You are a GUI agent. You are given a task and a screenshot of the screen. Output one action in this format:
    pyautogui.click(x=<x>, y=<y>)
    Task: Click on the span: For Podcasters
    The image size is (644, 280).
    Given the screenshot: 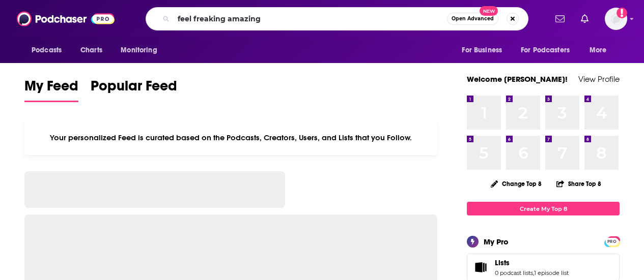 What is the action you would take?
    pyautogui.click(x=545, y=51)
    